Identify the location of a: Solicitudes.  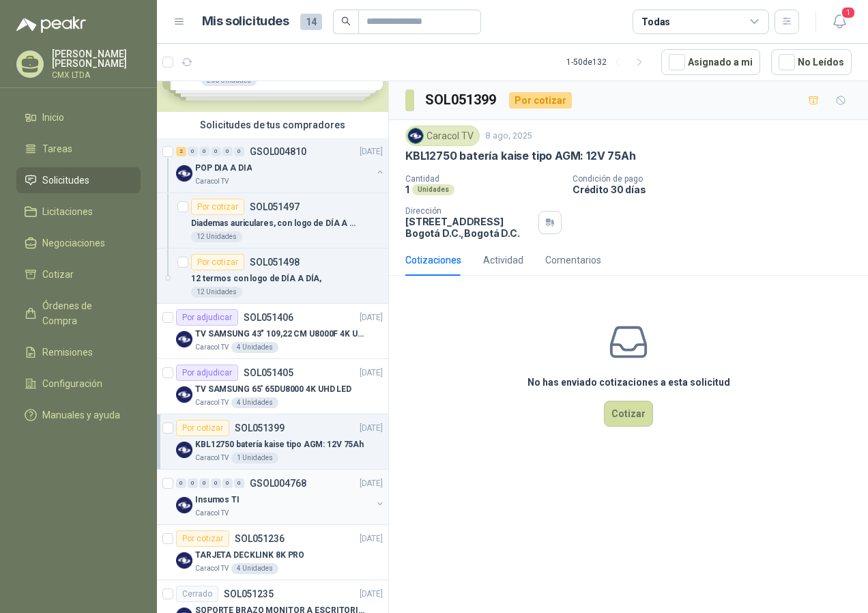
(78, 180).